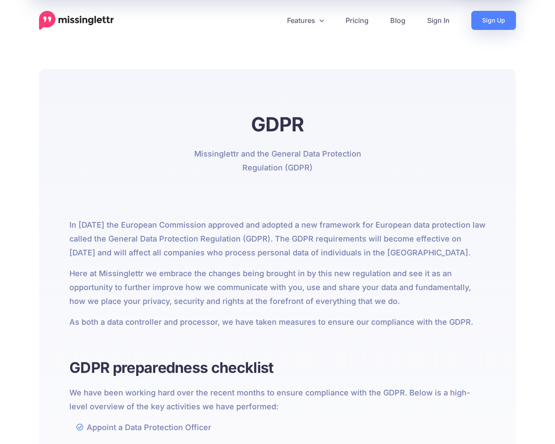 This screenshot has width=555, height=444. Describe the element at coordinates (278, 368) in the screenshot. I see `h3: GDPR preparedness checklist` at that location.